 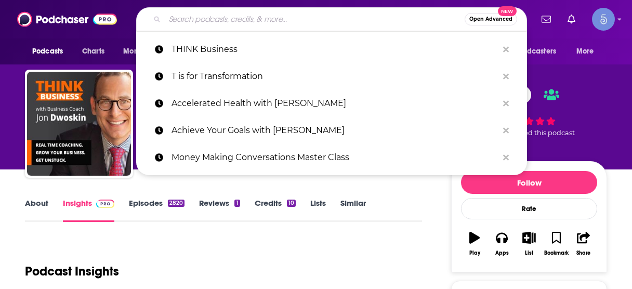 I want to click on span: Monitoring, so click(x=141, y=51).